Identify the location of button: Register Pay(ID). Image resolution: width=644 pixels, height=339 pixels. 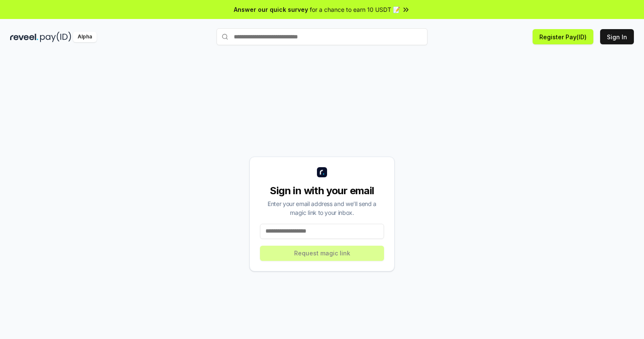
(563, 37).